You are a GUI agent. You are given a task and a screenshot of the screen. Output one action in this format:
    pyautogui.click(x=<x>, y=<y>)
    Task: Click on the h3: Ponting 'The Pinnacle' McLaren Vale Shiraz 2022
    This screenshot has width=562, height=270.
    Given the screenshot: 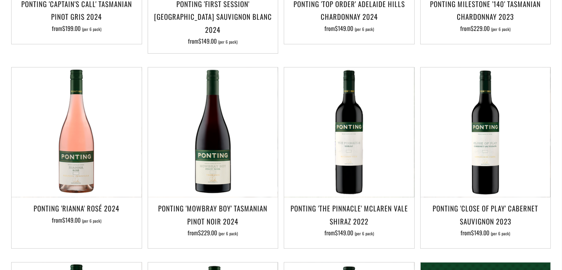 What is the action you would take?
    pyautogui.click(x=349, y=214)
    